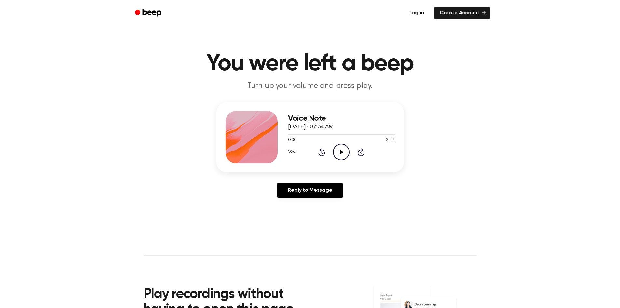 This screenshot has height=308, width=620. I want to click on span: 0:00, so click(292, 140).